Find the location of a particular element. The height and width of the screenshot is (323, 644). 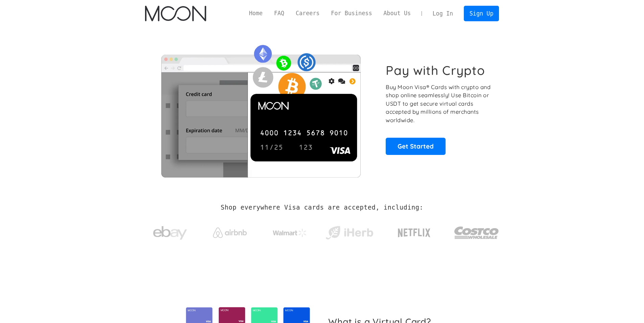

a: Careers is located at coordinates (308, 13).